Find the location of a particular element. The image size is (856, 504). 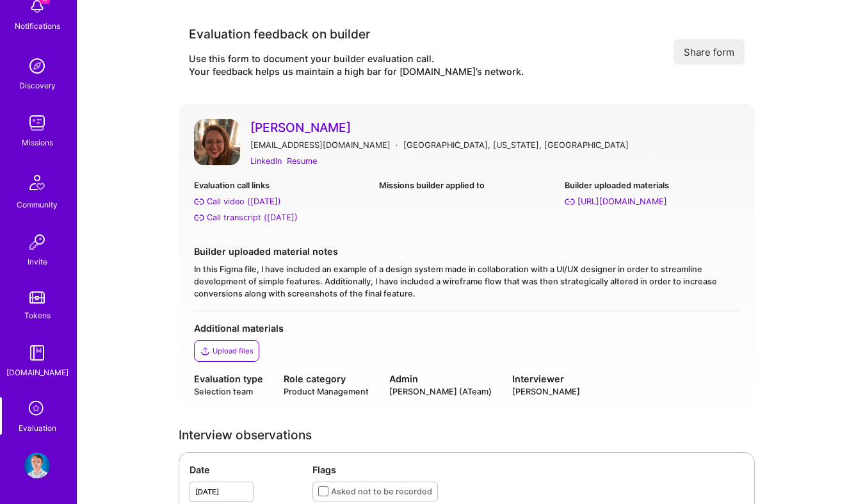

i: Call transcript (Sep 16, 2025) is located at coordinates (199, 218).